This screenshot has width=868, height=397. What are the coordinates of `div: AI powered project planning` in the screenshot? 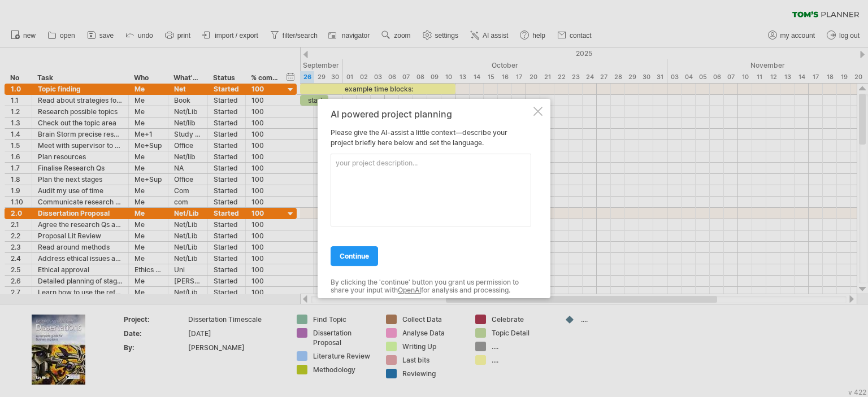 It's located at (431, 114).